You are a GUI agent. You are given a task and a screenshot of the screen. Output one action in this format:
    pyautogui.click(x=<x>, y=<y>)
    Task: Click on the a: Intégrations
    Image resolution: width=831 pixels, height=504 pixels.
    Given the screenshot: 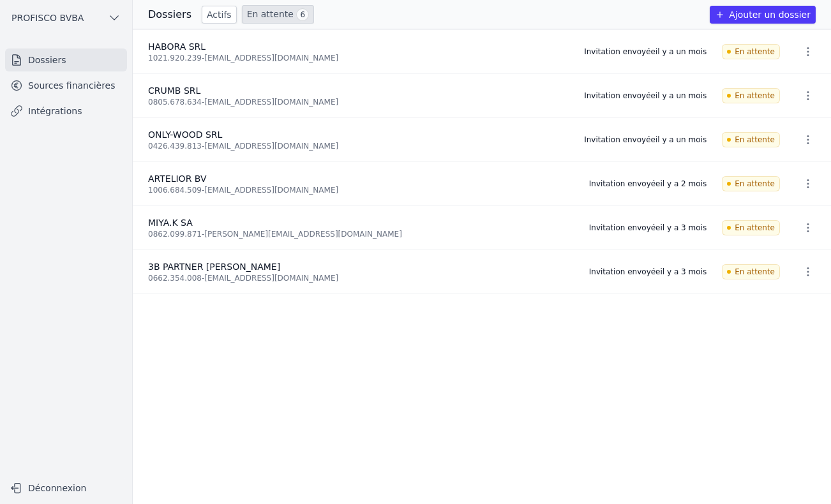 What is the action you would take?
    pyautogui.click(x=66, y=111)
    